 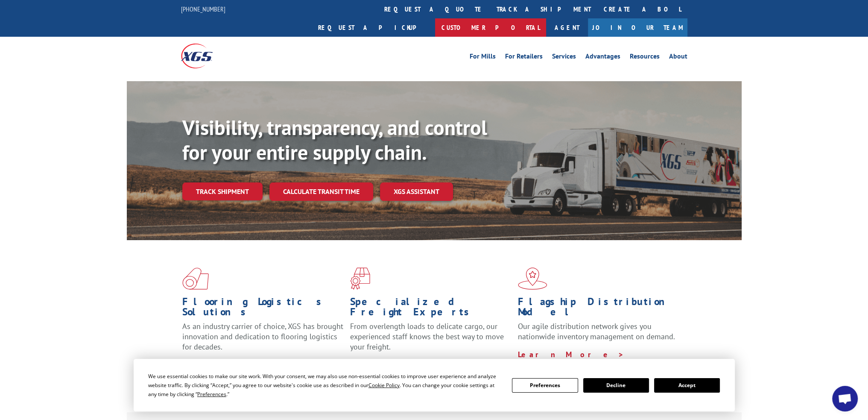 I want to click on a: For Mills, so click(x=482, y=58).